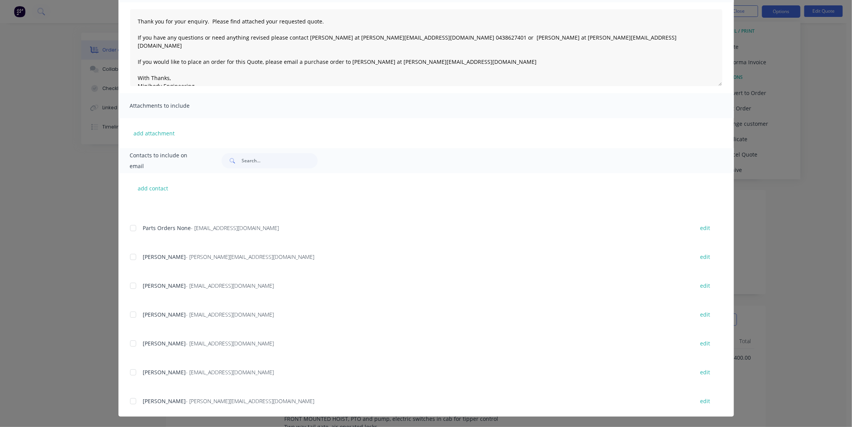 The height and width of the screenshot is (427, 852). What do you see at coordinates (167, 228) in the screenshot?
I see `span: Parts Orders None` at bounding box center [167, 228].